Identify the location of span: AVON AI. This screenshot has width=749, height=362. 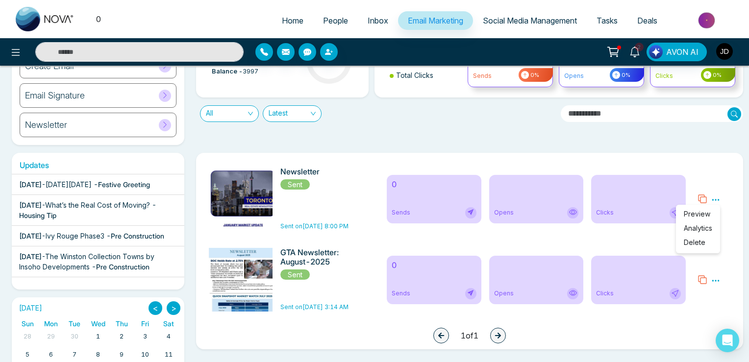
(683, 52).